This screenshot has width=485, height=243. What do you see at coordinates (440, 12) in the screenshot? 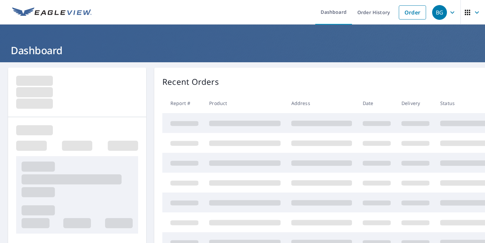
I see `div: BG` at bounding box center [440, 12].